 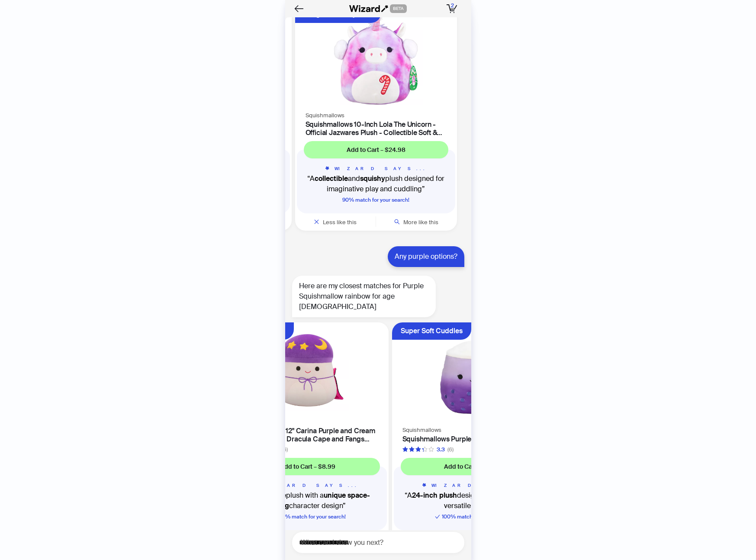 What do you see at coordinates (308, 435) in the screenshot?
I see `h4: Squishmallows 12" Carina Purple and Cream Mushroom with Dracula Cape and Fangs Plush` at bounding box center [308, 435].